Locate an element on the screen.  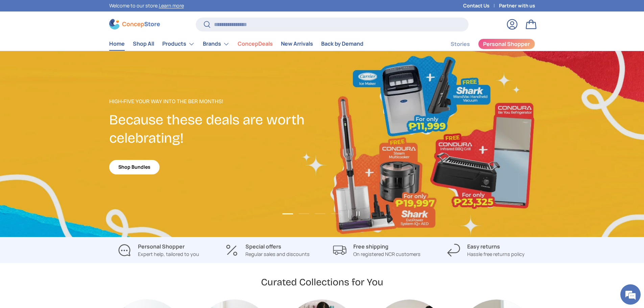
a: Learn more is located at coordinates (171, 6).